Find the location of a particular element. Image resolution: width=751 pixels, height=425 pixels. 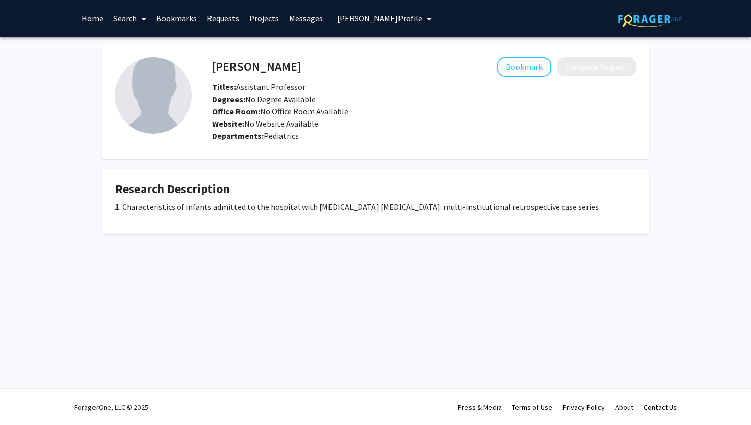

a: About is located at coordinates (624, 407).